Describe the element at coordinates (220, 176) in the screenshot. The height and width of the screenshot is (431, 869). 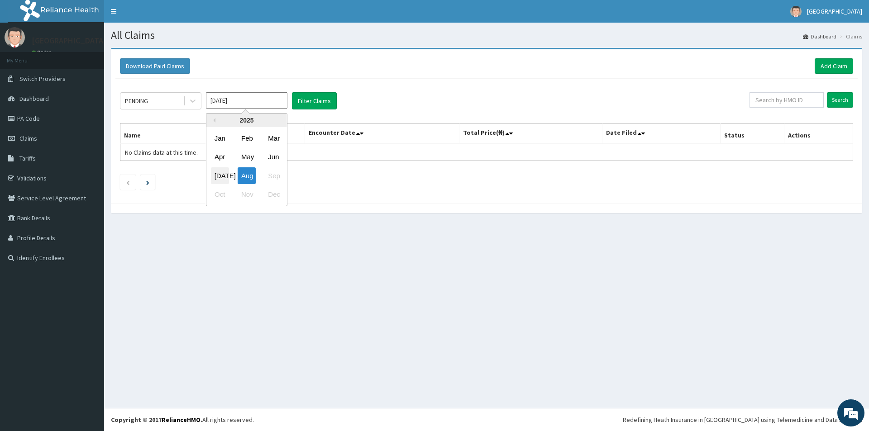
I see `div: Choose July 2025` at that location.